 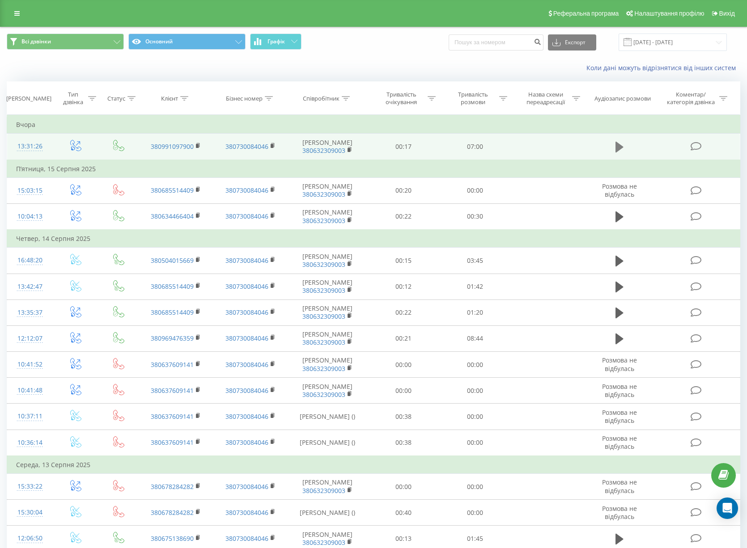 What do you see at coordinates (116, 98) in the screenshot?
I see `div: Статус` at bounding box center [116, 98].